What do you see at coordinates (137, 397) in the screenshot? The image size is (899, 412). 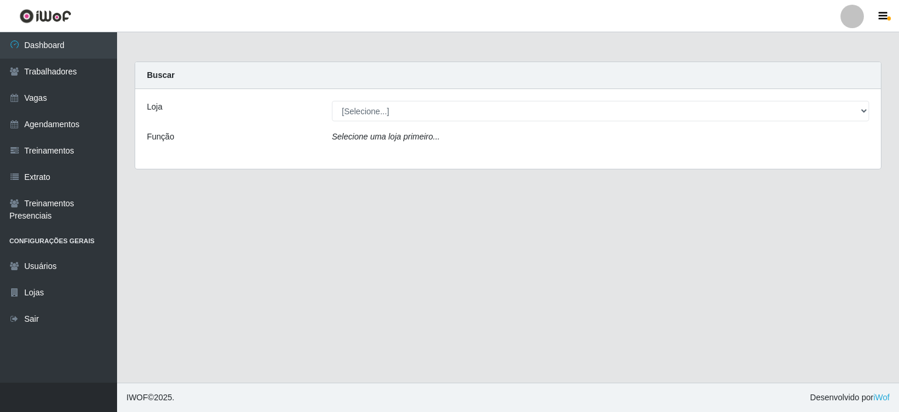 I see `span: IWOF` at bounding box center [137, 397].